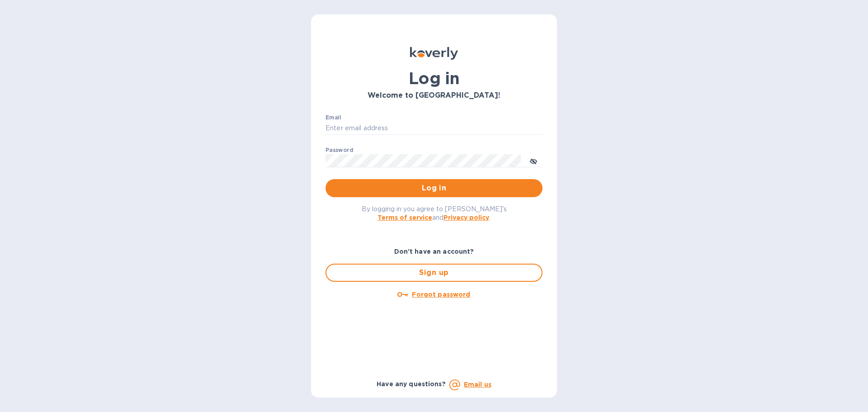 The image size is (868, 412). Describe the element at coordinates (411, 384) in the screenshot. I see `b: Have any questions?` at that location.